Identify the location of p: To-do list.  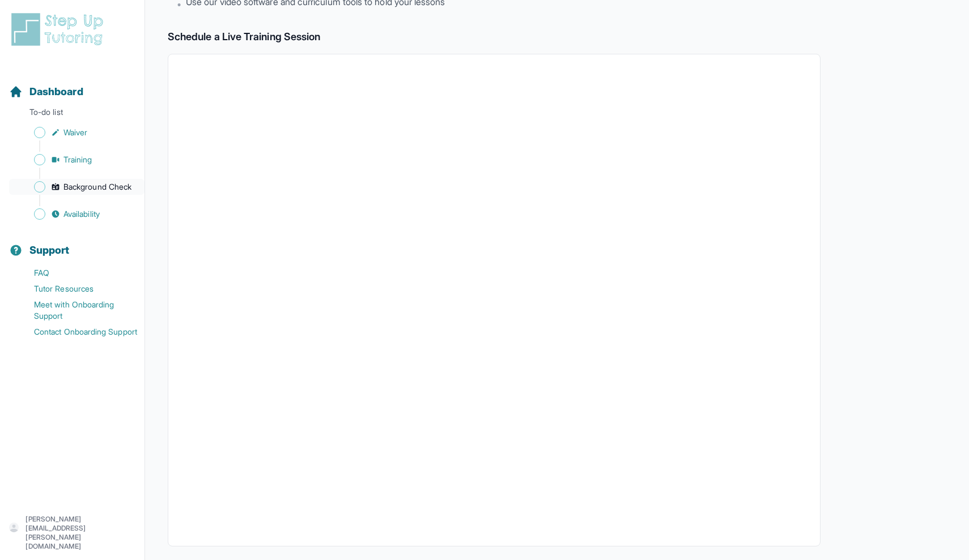
(72, 114).